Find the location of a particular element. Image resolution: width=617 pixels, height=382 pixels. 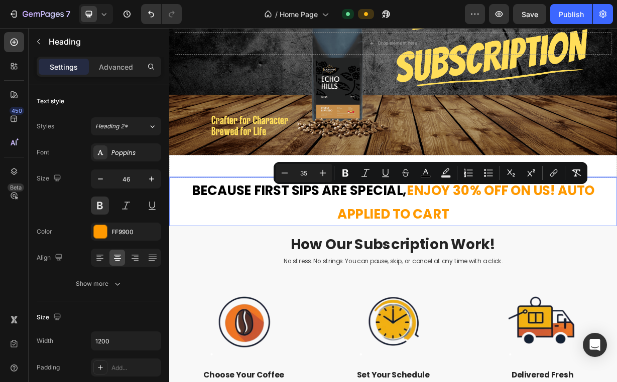

span: Heading 2* is located at coordinates (111, 126).